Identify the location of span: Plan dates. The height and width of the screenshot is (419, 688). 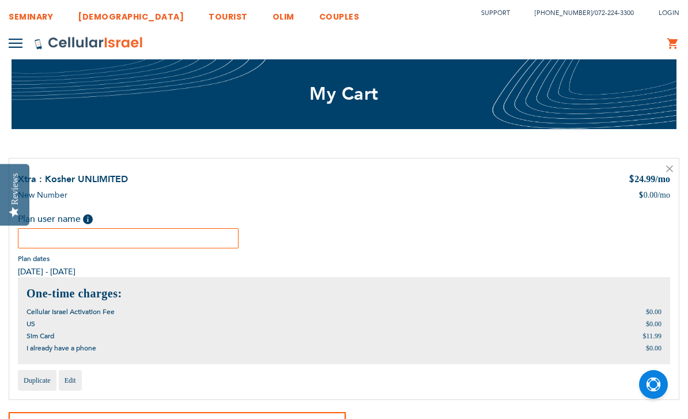
(47, 259).